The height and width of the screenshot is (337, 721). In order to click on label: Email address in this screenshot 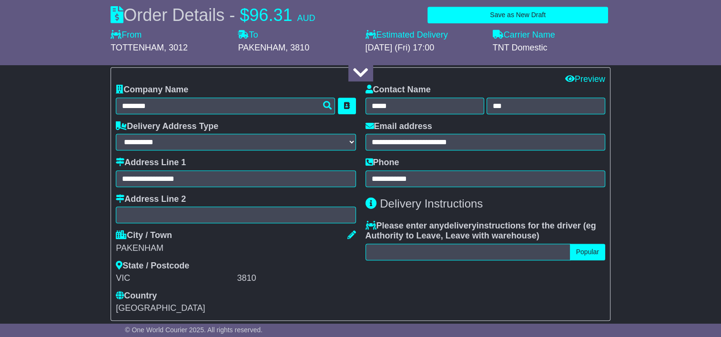, I will do `click(399, 127)`.